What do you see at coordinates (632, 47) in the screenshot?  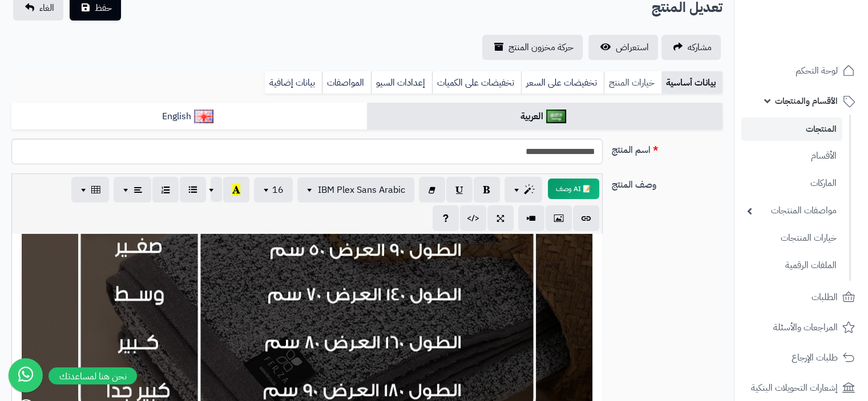 I see `span: استعراض` at bounding box center [632, 47].